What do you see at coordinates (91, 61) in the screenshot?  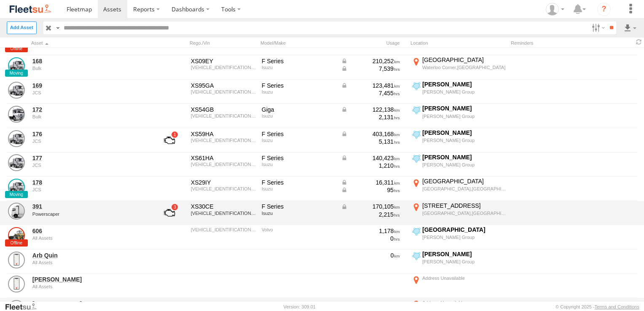 I see `a: 168` at bounding box center [91, 61].